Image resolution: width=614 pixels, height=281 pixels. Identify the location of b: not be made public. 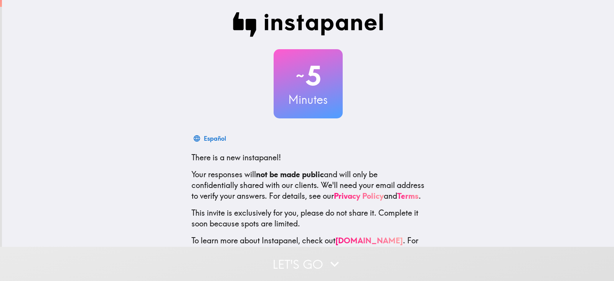
(290, 174).